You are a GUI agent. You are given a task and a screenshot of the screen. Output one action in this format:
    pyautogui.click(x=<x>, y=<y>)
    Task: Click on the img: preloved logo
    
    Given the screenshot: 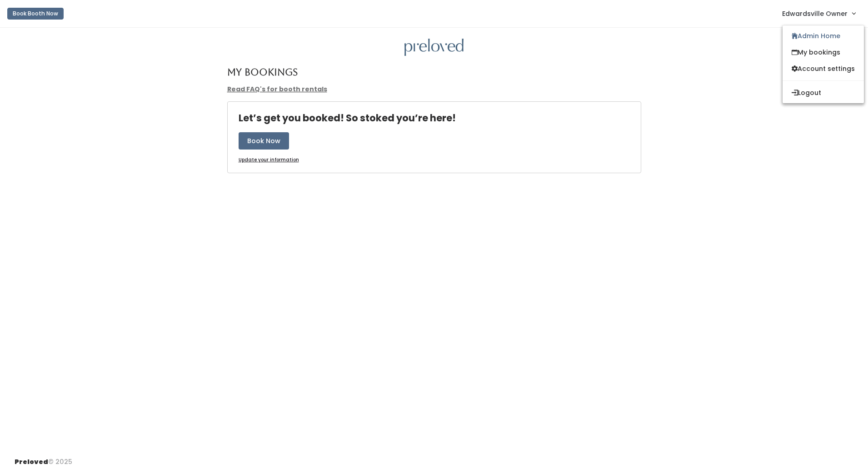 What is the action you would take?
    pyautogui.click(x=434, y=48)
    